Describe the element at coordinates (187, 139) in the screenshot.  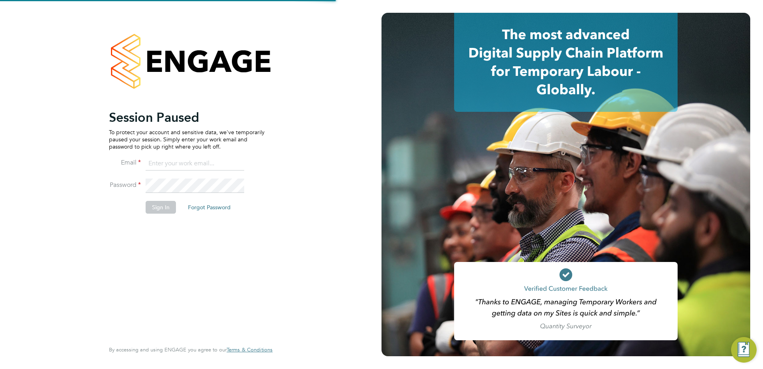
I see `p: To protect your account and sensitive data, we've temporarily paused your session. Simply enter y...` at that location.